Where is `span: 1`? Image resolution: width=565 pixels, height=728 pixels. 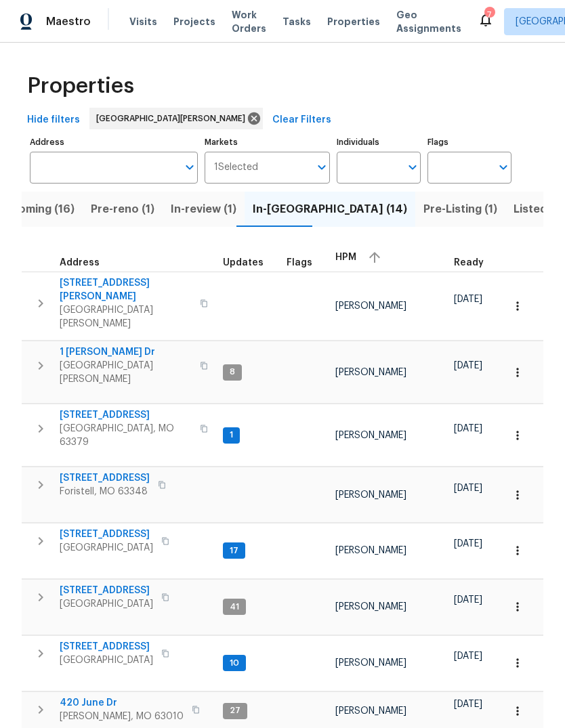
span: 1 is located at coordinates (231, 435).